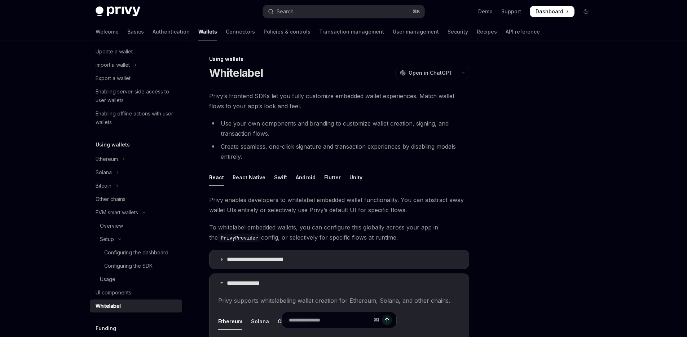 The width and height of the screenshot is (687, 337). I want to click on div: Android, so click(306, 177).